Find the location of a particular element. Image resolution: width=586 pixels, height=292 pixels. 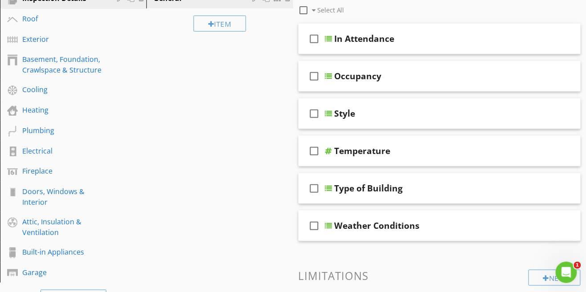

div: Cooling is located at coordinates (63, 89).